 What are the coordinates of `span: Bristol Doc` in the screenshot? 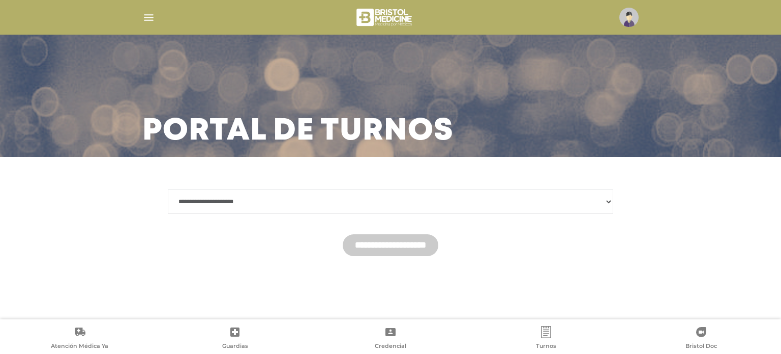 It's located at (701, 346).